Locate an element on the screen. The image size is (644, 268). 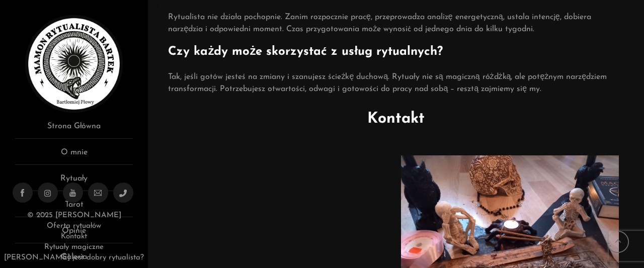
h4: Czy każdy może skorzystać z usług rytualnych? is located at coordinates (396, 52).